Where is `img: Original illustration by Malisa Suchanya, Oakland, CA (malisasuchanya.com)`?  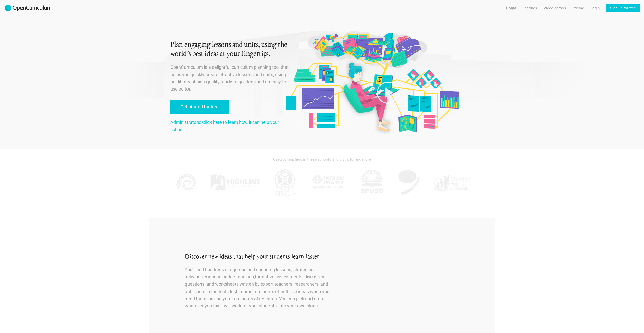 img: Original illustration by Malisa Suchanya, Oakland, CA (malisasuchanya.com) is located at coordinates (372, 82).